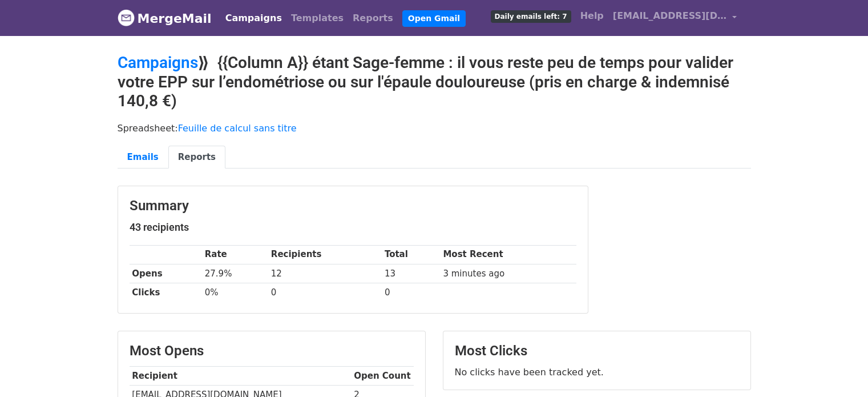 The height and width of the screenshot is (397, 868). What do you see at coordinates (126, 17) in the screenshot?
I see `img: MergeMail logo` at bounding box center [126, 17].